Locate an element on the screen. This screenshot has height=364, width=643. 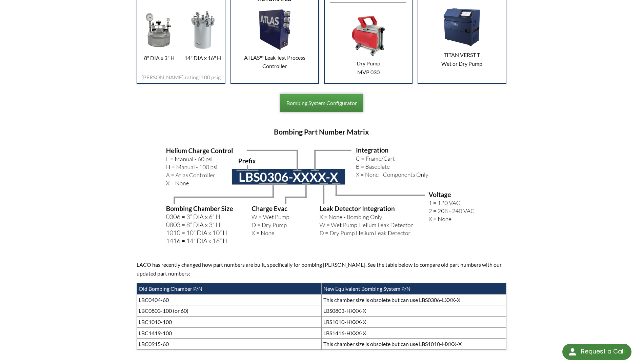
td: This chamber size is obsolete but can use LBS0306-LXXX-X is located at coordinates (414, 300).